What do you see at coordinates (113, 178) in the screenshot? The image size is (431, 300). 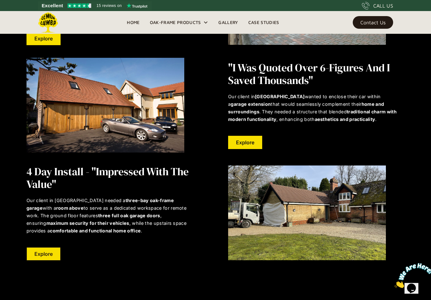 I see `h3: 4 Day Install - "Impressed with the value"` at bounding box center [113, 178].